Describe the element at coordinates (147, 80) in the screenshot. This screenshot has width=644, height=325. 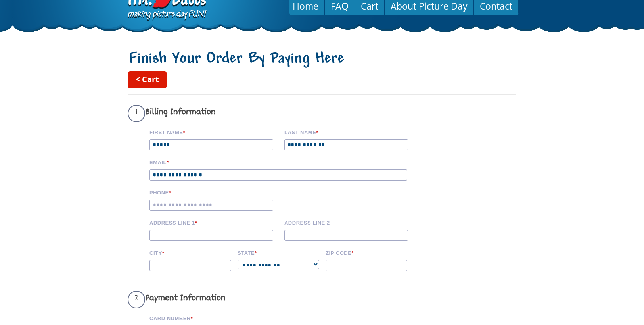
I see `a: < Cart` at that location.